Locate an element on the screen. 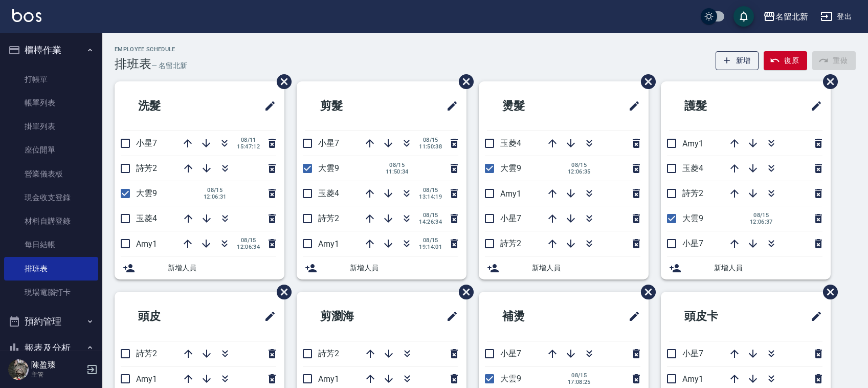 Image resolution: width=868 pixels, height=388 pixels. a: 營業儀表板 is located at coordinates (51, 174).